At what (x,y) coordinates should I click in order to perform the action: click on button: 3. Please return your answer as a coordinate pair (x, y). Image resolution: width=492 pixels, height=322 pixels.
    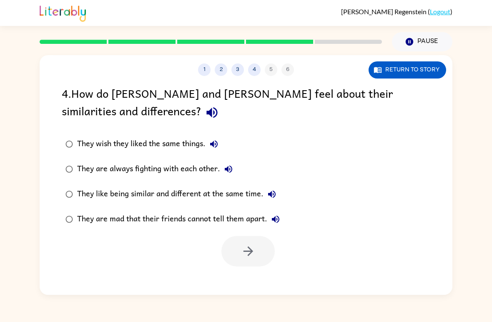
    Looking at the image, I should click on (238, 70).